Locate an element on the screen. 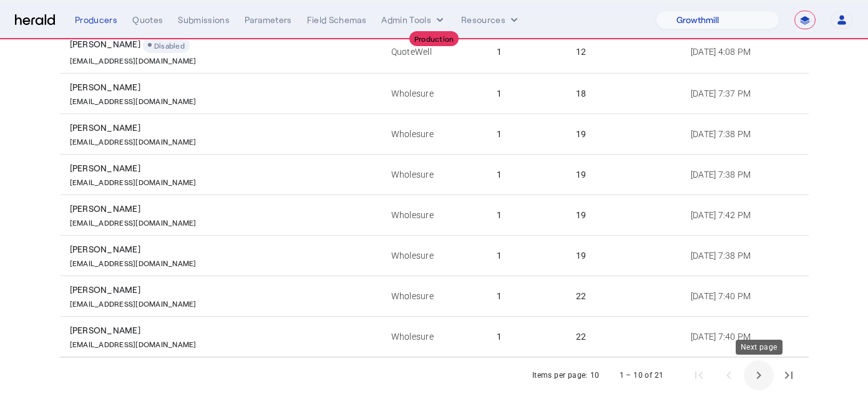 This screenshot has width=868, height=417. img: Herald Logo is located at coordinates (35, 20).